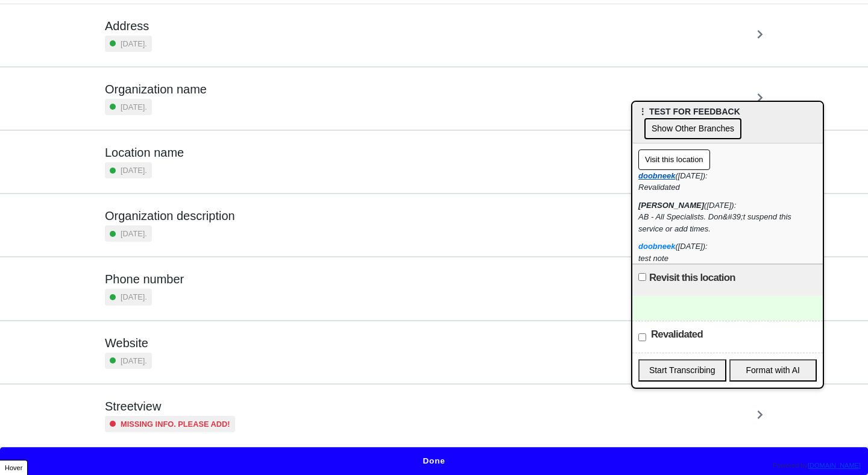 This screenshot has height=475, width=868. I want to click on span: ⋮ TEST FOR FEEDBACK, so click(689, 112).